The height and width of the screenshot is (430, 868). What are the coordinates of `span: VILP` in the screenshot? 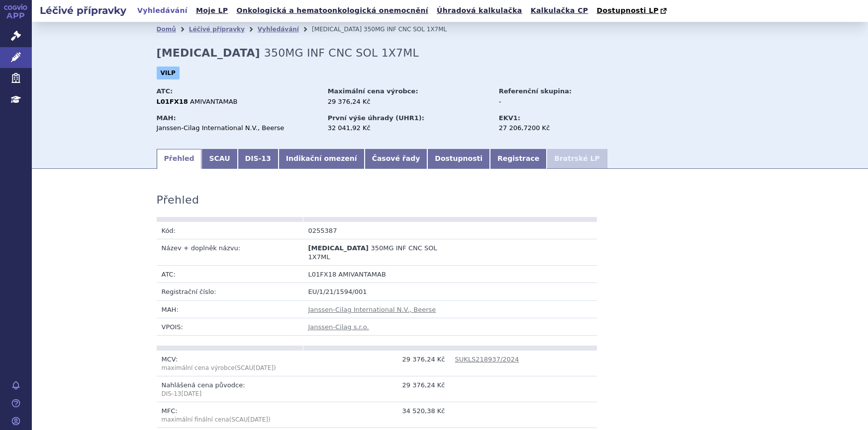 It's located at (168, 73).